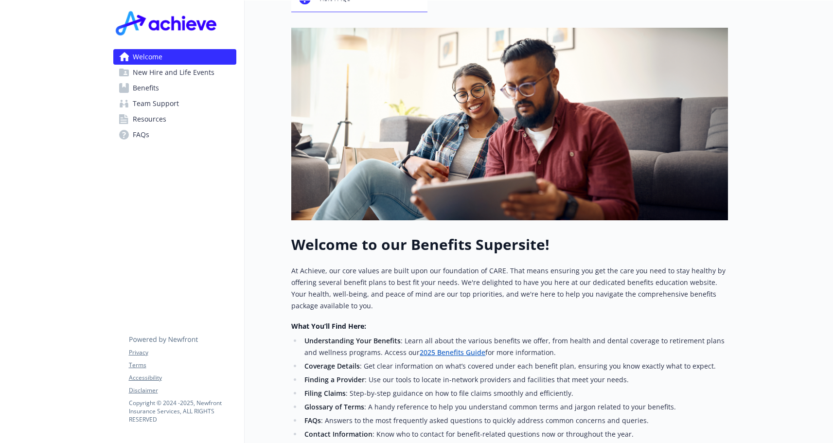 This screenshot has height=443, width=833. I want to click on a: Disclaimer, so click(182, 391).